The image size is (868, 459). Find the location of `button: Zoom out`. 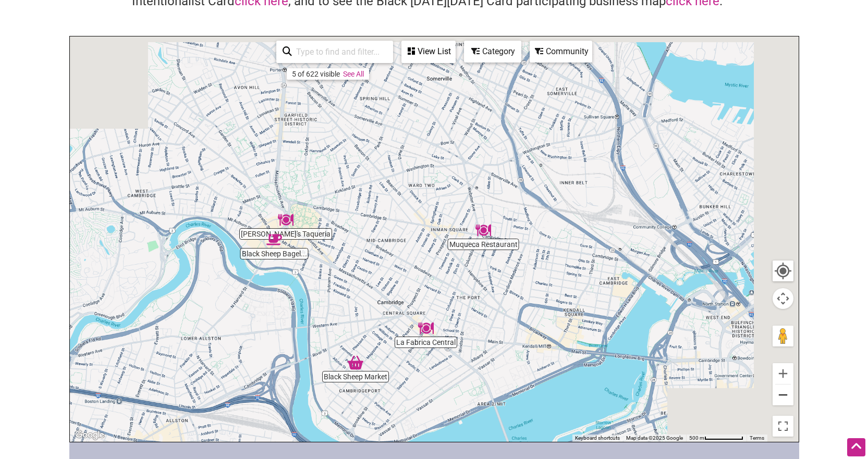

button: Zoom out is located at coordinates (783, 395).